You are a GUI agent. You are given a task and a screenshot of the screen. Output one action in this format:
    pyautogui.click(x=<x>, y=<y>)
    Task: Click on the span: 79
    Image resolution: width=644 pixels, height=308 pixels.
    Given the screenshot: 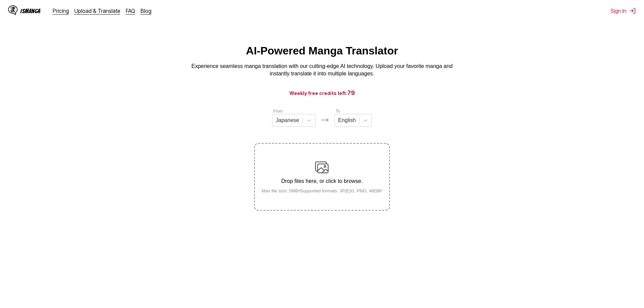 What is the action you would take?
    pyautogui.click(x=351, y=93)
    